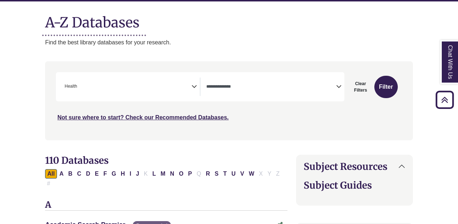 The image size is (458, 224). What do you see at coordinates (229, 43) in the screenshot?
I see `p: Find the best library databases for your research.` at bounding box center [229, 43].